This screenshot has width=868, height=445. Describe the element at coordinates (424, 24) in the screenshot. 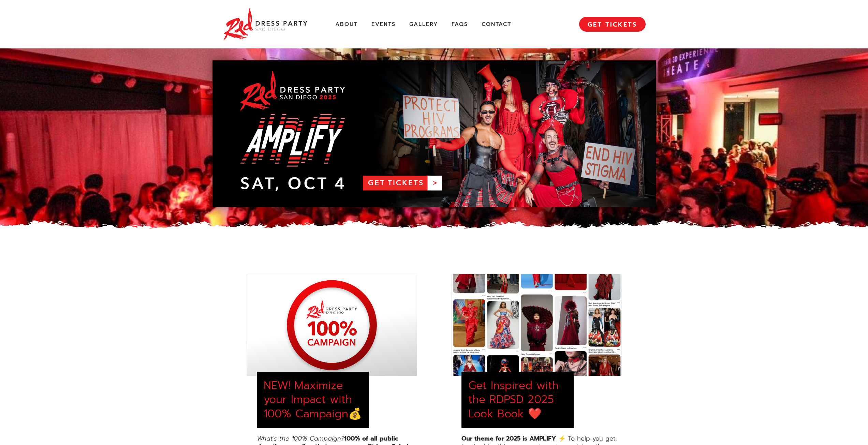

I see `a: Gallery` at that location.